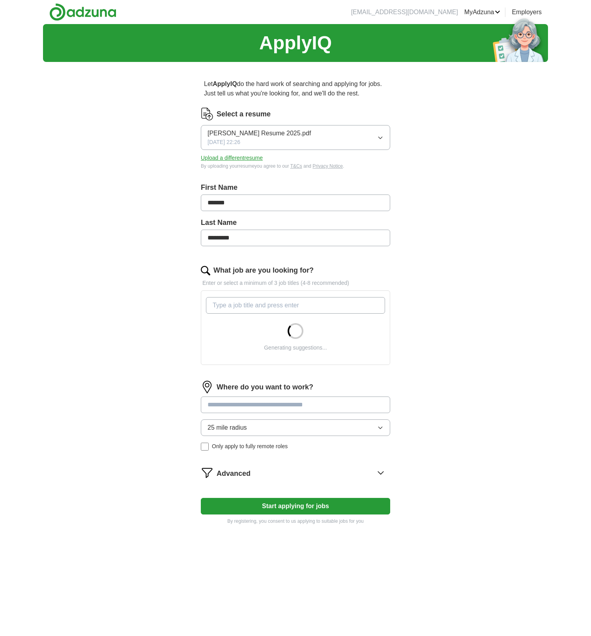  Describe the element at coordinates (296, 283) in the screenshot. I see `p: Enter or select a minimum of 3 job titles (4-8 recommended)` at that location.